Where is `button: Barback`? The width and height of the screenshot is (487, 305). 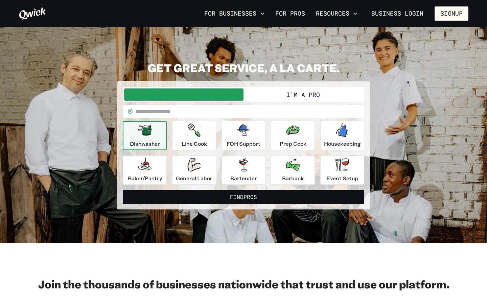
button: Barback is located at coordinates (293, 170).